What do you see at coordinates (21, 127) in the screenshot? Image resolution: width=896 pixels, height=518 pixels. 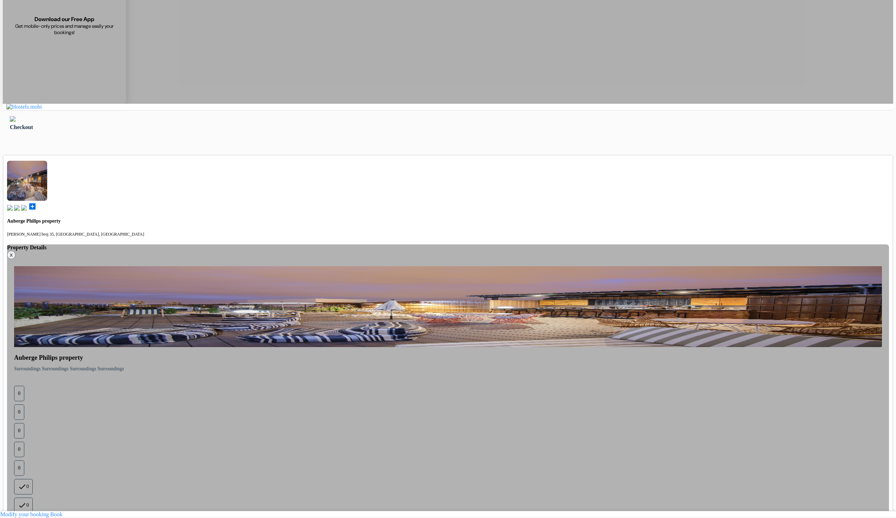 I see `span: Checkout` at bounding box center [21, 127].